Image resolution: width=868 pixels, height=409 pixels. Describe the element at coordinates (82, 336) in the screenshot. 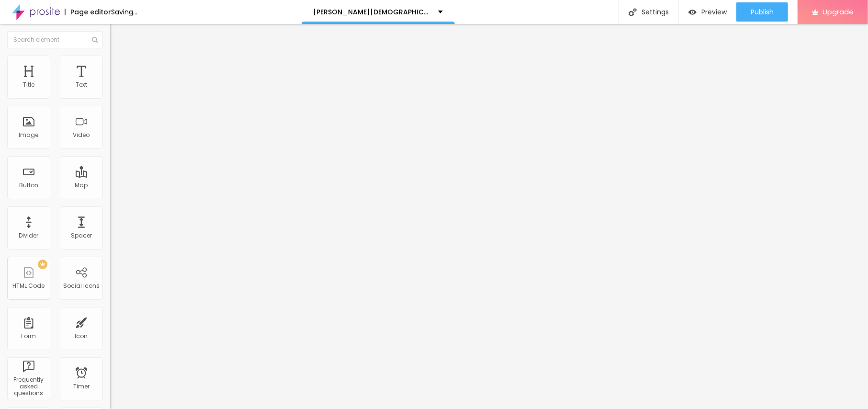

I see `div: Icon` at that location.